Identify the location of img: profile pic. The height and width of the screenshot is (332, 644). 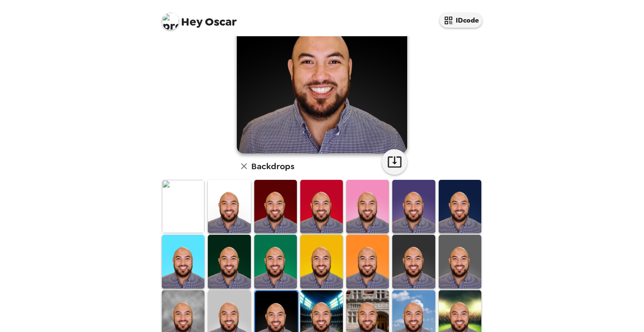
(170, 21).